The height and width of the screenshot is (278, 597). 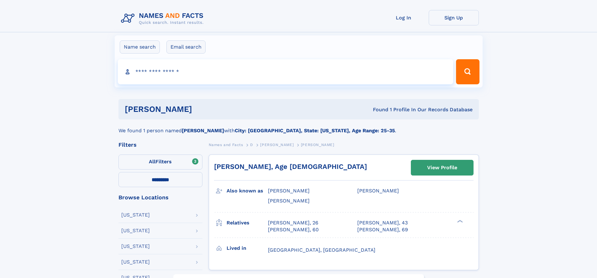 I want to click on h3: Also known as, so click(x=247, y=191).